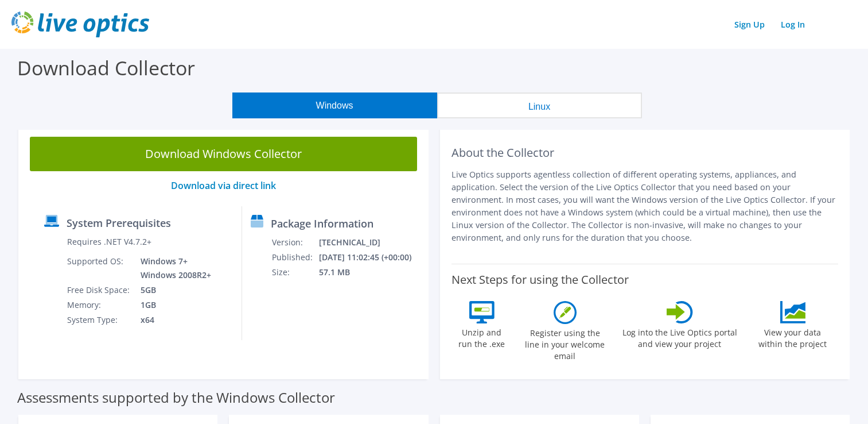 This screenshot has height=424, width=868. I want to click on a: Download Windows Collector, so click(223, 154).